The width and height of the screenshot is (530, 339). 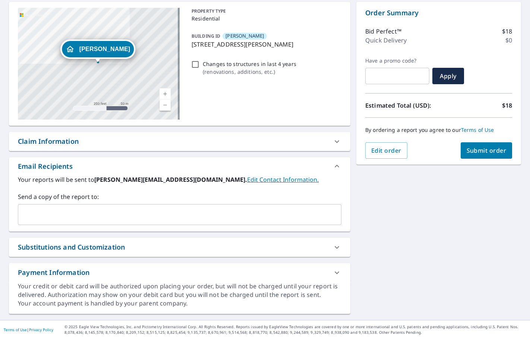 What do you see at coordinates (41, 330) in the screenshot?
I see `a: Privacy Policy` at bounding box center [41, 330].